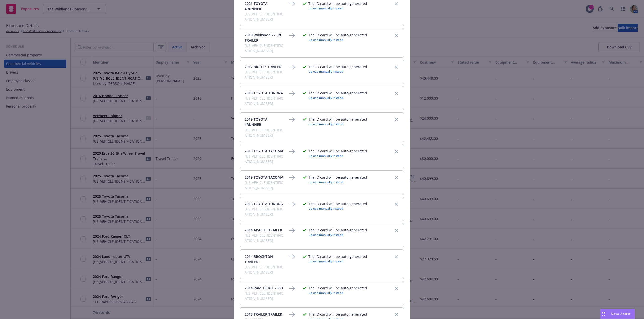 The width and height of the screenshot is (644, 319). Describe the element at coordinates (265, 38) in the screenshot. I see `span: 2019 Wildwood 22.5ft TRAILER` at that location.